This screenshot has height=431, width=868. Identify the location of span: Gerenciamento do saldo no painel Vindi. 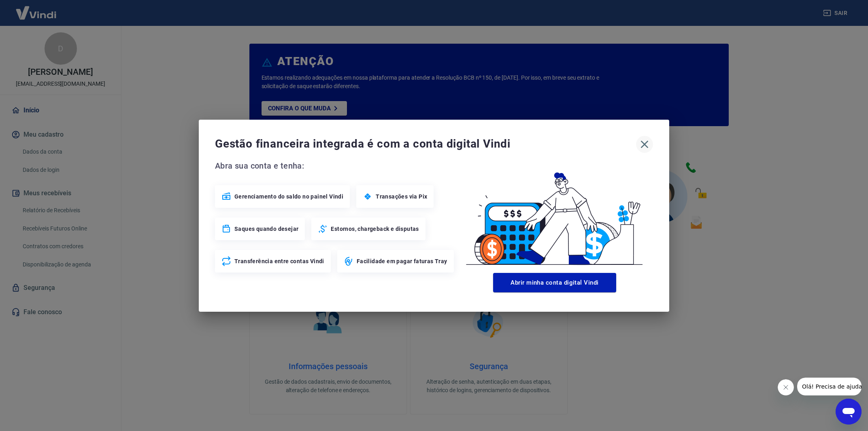
(289, 197).